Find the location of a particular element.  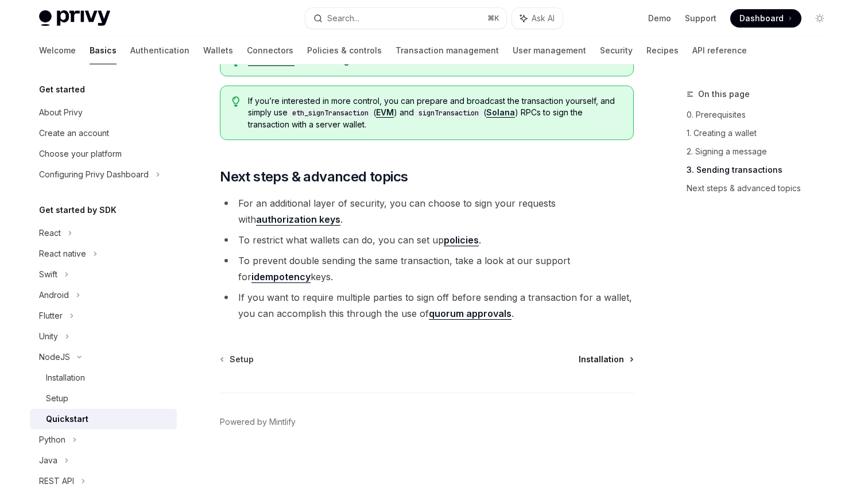

div: NodeJS is located at coordinates (54, 357).